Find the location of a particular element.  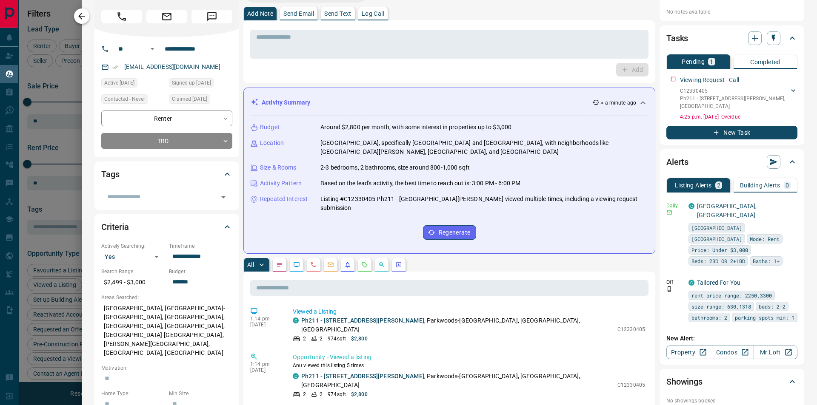

p: Motivation: is located at coordinates (167, 368).